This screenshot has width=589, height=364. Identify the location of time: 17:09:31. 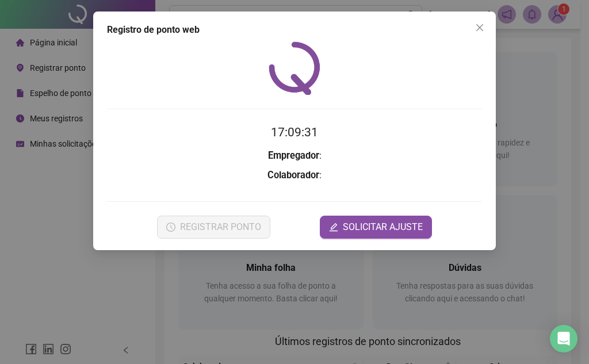
(295, 132).